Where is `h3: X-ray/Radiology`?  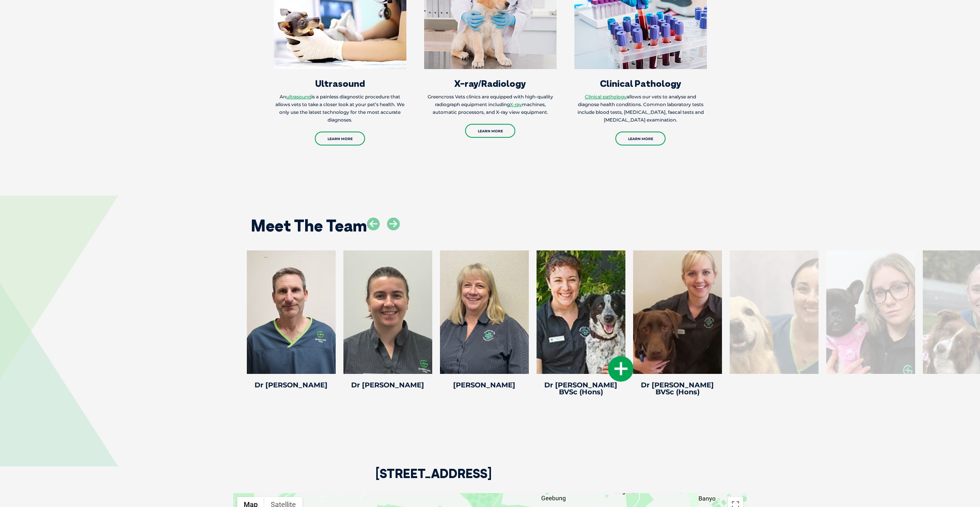
h3: X-ray/Radiology is located at coordinates (490, 83).